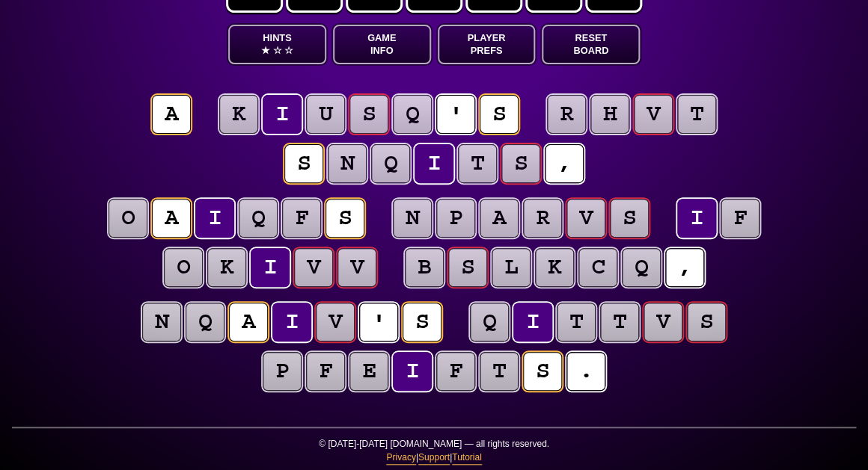  What do you see at coordinates (277, 44) in the screenshot?
I see `button: Hints★ ☆ ☆` at bounding box center [277, 44].